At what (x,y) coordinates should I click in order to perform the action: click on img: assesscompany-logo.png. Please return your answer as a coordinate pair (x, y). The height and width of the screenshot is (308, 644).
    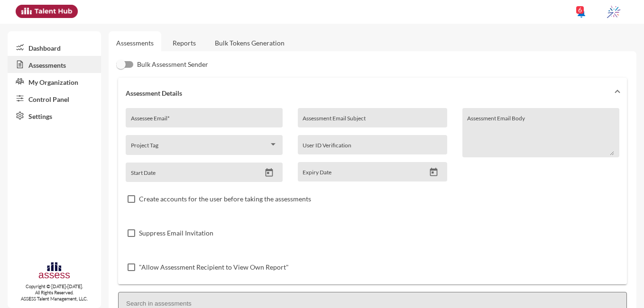
    Looking at the image, I should click on (54, 271).